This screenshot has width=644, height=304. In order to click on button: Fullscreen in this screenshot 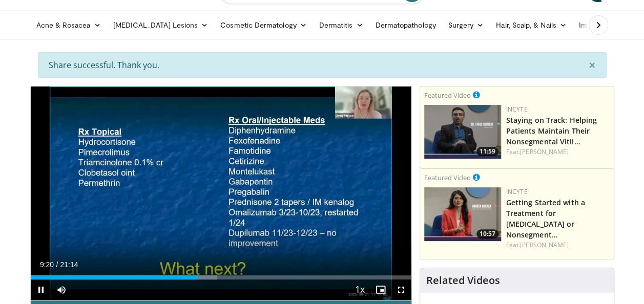, I will do `click(401, 290)`.